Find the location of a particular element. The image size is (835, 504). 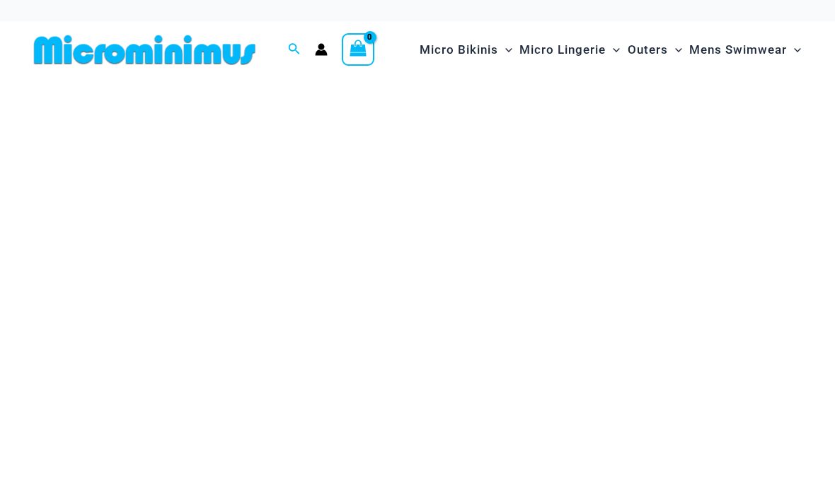

span: Micro Bikinis is located at coordinates (459, 50).